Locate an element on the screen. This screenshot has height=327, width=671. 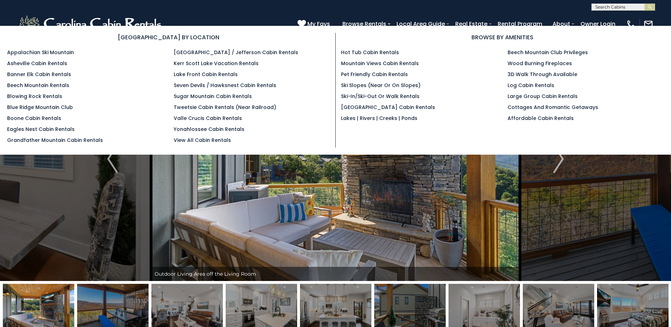
a: Cottages and Romantic Getaways is located at coordinates (553, 107).